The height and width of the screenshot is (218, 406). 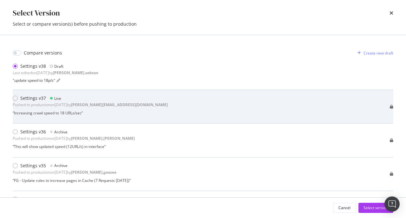 What do you see at coordinates (391, 13) in the screenshot?
I see `div: times` at bounding box center [391, 13].